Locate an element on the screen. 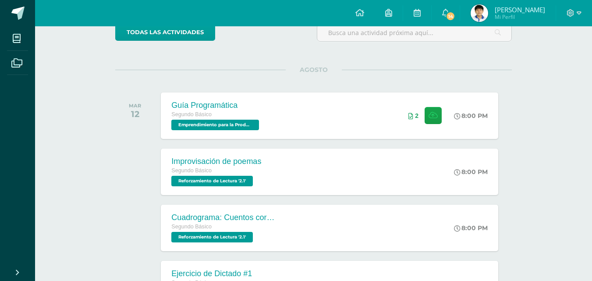 The image size is (592, 281). span: 2 is located at coordinates (417, 116).